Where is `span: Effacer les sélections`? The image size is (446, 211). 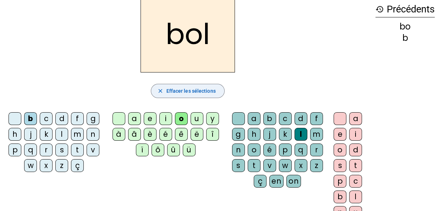
span: Effacer les sélections is located at coordinates (190, 91).